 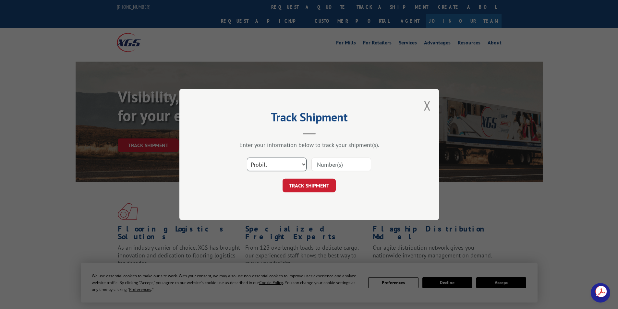 I want to click on button: TRACK SHIPMENT, so click(x=309, y=185).